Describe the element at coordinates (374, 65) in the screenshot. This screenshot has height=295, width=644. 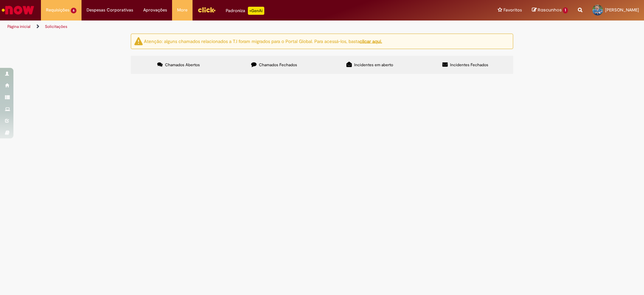
I see `span: Incidentes em aberto` at that location.